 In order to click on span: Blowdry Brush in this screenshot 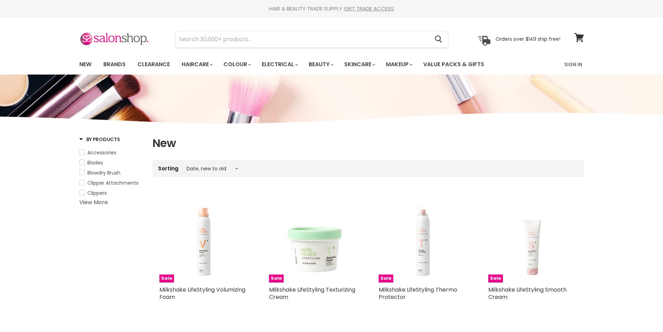, I will do `click(104, 173)`.